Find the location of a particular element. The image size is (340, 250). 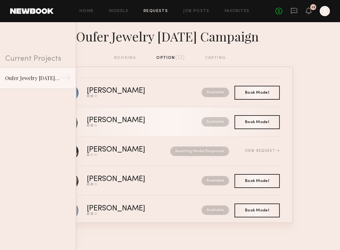

a: Requests is located at coordinates (156, 11).